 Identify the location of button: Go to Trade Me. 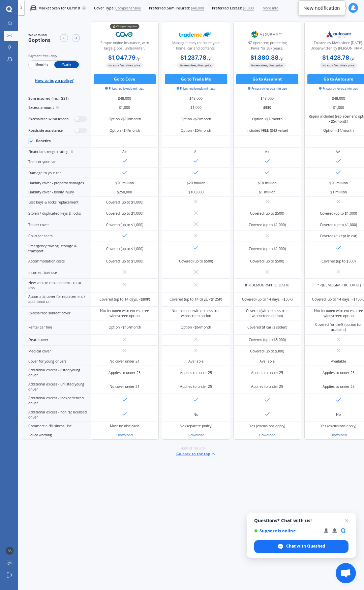
(196, 79).